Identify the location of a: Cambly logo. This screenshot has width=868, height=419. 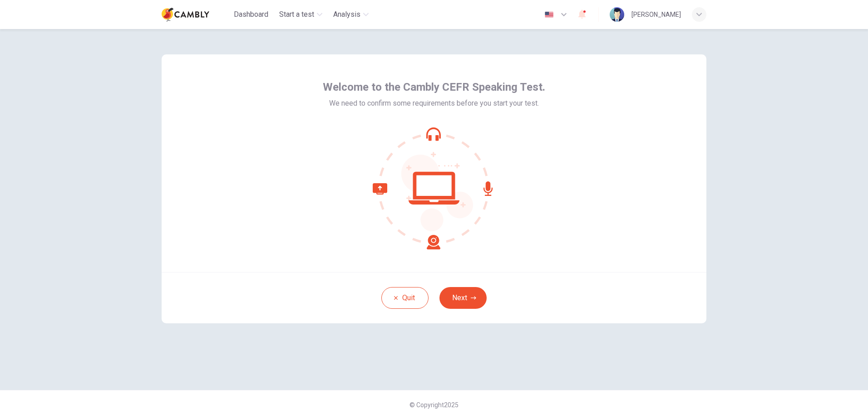
(196, 15).